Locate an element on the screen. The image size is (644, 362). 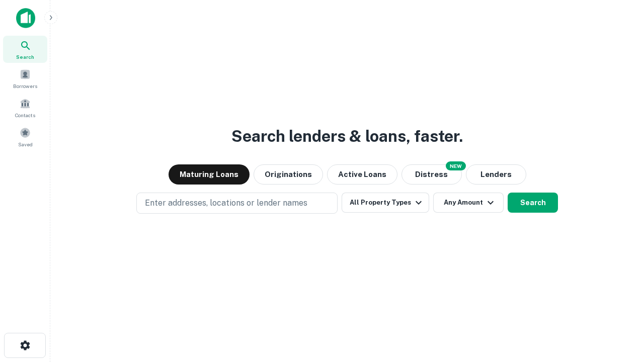
span: Search is located at coordinates (25, 57).